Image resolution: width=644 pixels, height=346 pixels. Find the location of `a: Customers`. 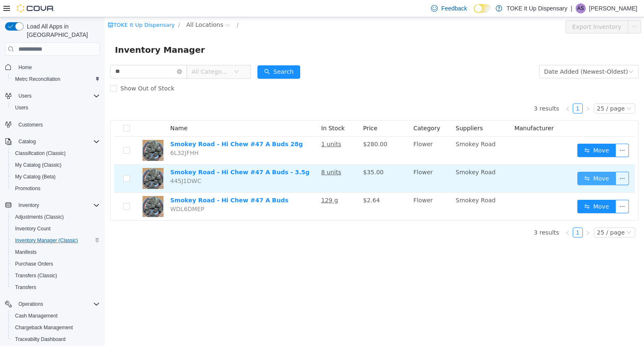

a: Customers is located at coordinates (30, 125).